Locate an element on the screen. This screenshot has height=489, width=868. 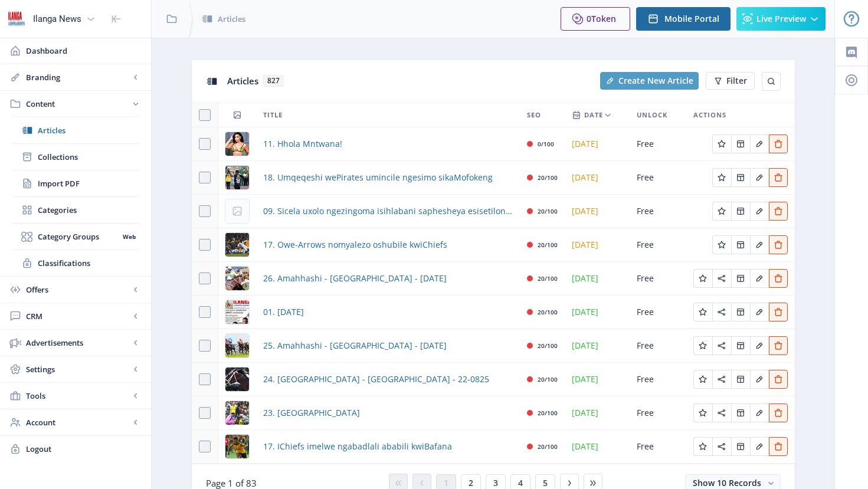
img: 9a9bb59e-6336-4a07-9f3c-761f33bc5122.png is located at coordinates (237, 380).